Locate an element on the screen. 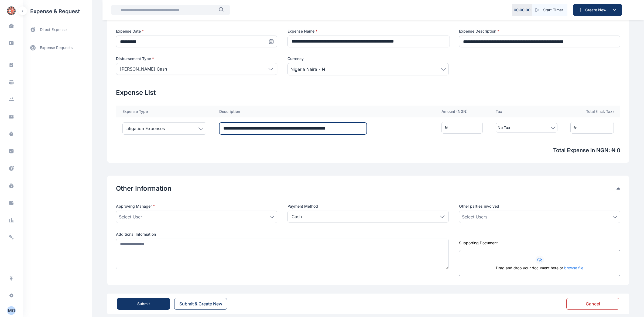  p: 00 : 00 : 00 is located at coordinates (522, 10).